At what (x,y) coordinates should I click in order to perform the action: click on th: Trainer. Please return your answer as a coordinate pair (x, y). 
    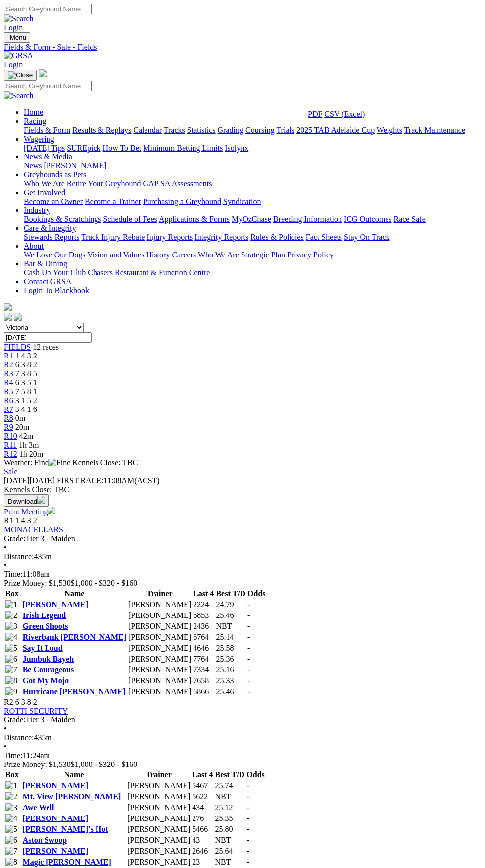
    Looking at the image, I should click on (160, 594).